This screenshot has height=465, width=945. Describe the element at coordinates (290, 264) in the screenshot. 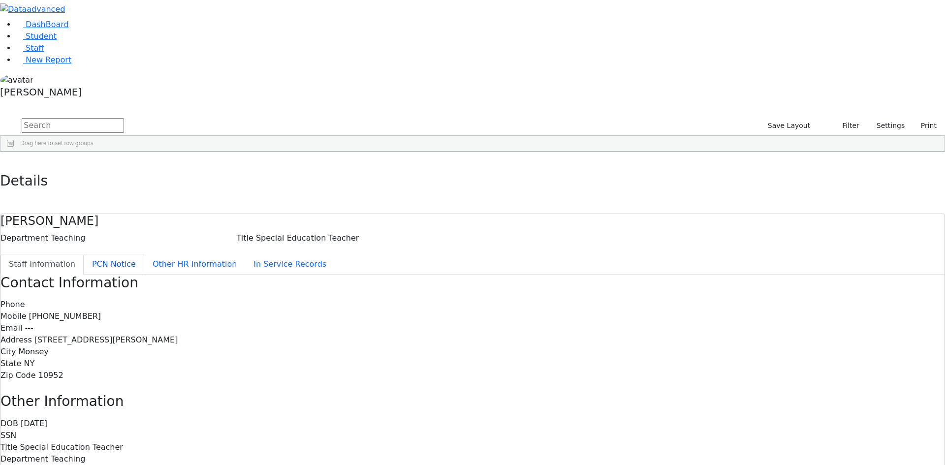

I see `button: In Service Records` at that location.